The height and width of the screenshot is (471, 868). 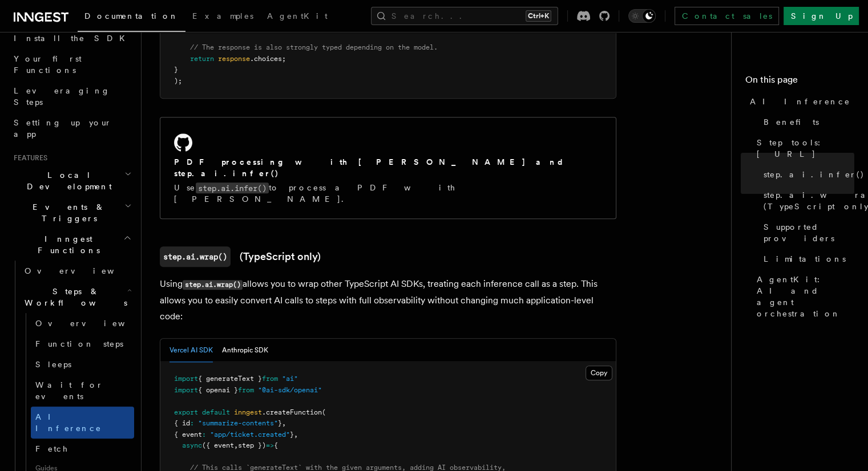 I want to click on span: .choices;, so click(x=268, y=59).